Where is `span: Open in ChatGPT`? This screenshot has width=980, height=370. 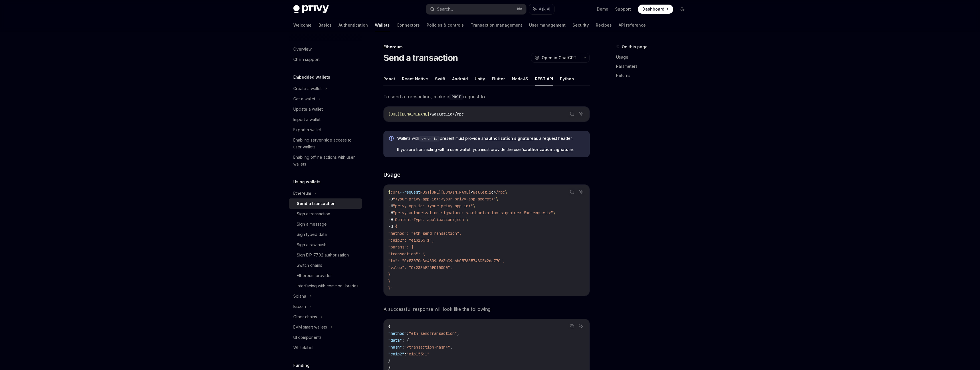
span: Open in ChatGPT is located at coordinates (559, 58).